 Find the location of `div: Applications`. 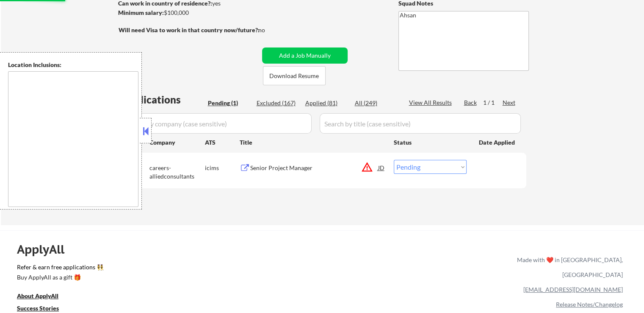

div: Applications is located at coordinates (163, 100).